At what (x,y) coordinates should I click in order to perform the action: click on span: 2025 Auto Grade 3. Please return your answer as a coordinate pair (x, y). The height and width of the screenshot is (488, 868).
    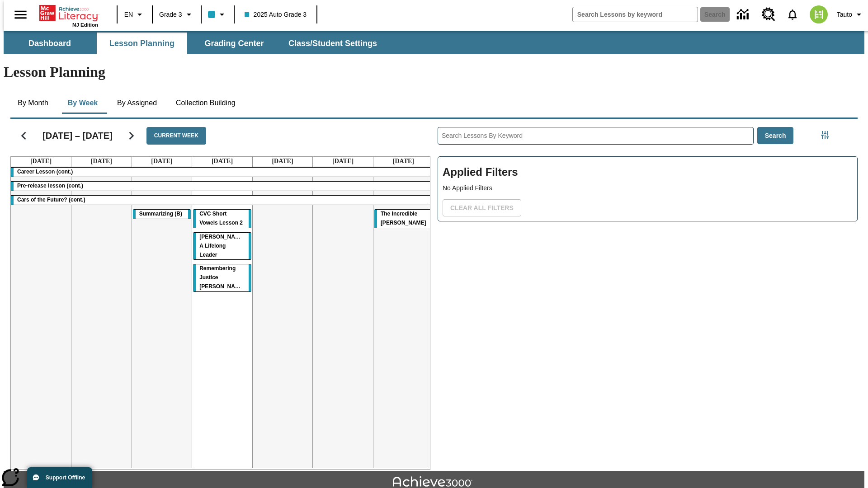
    Looking at the image, I should click on (276, 14).